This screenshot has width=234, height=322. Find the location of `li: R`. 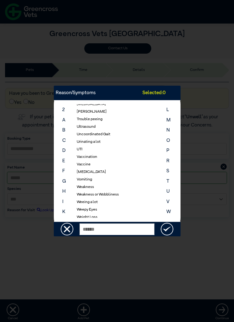

li: R is located at coordinates (168, 161).